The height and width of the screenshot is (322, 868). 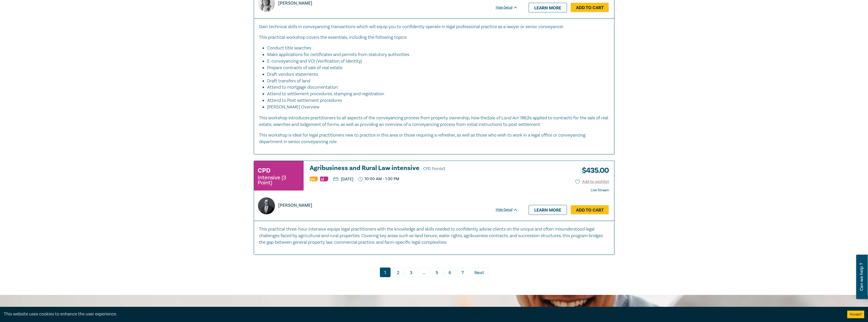 What do you see at coordinates (436, 74) in the screenshot?
I see `li: Draft vendors' statements` at bounding box center [436, 74].